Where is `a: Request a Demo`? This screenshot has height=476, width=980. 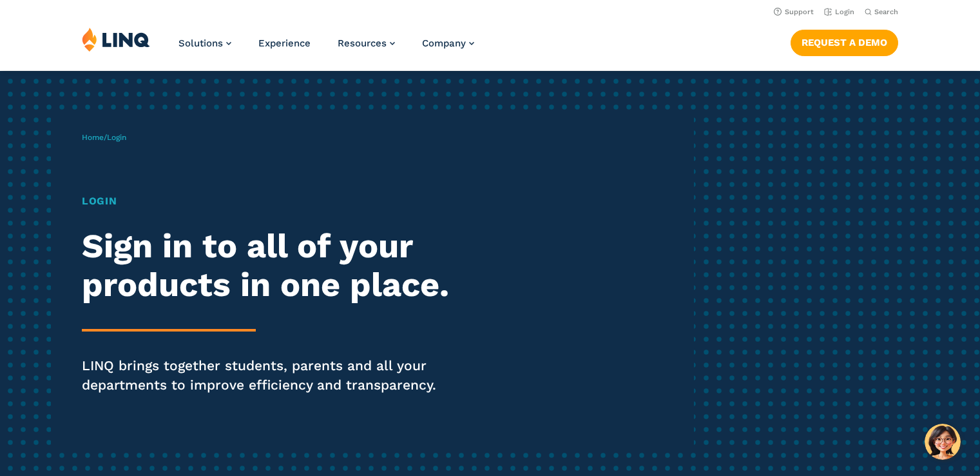 a: Request a Demo is located at coordinates (845, 42).